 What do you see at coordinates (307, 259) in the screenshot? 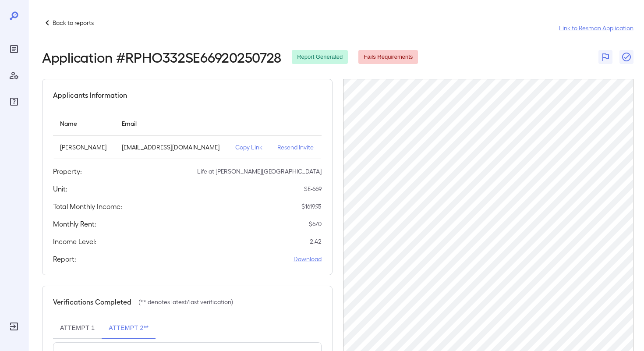
I see `a: Download` at bounding box center [307, 259].